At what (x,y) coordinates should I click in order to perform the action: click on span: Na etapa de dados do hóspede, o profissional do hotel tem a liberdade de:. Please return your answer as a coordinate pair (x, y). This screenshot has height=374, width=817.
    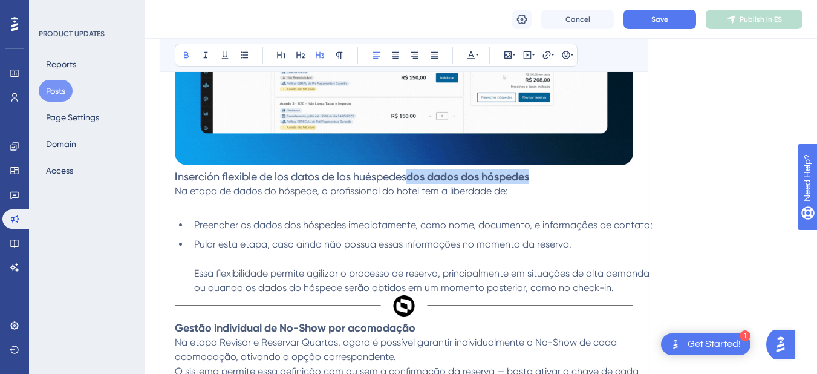
    Looking at the image, I should click on (341, 191).